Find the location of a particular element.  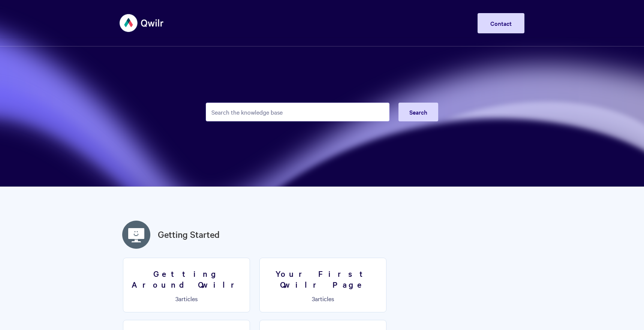

a: Contact is located at coordinates (500, 23).